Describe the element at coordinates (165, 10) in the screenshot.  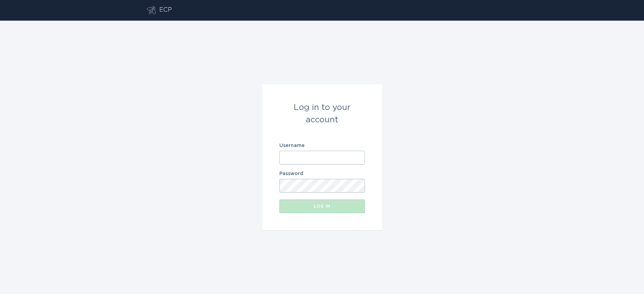
I see `div: ECP` at that location.